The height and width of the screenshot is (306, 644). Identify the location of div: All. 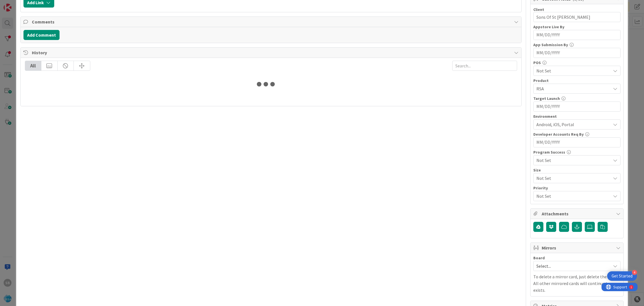
(33, 66).